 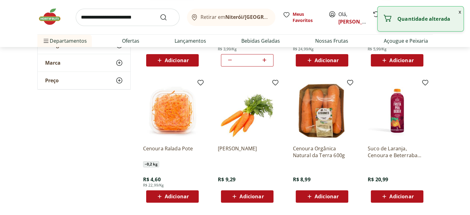 What do you see at coordinates (302, 17) in the screenshot?
I see `a: Meus Favoritos` at bounding box center [302, 17].